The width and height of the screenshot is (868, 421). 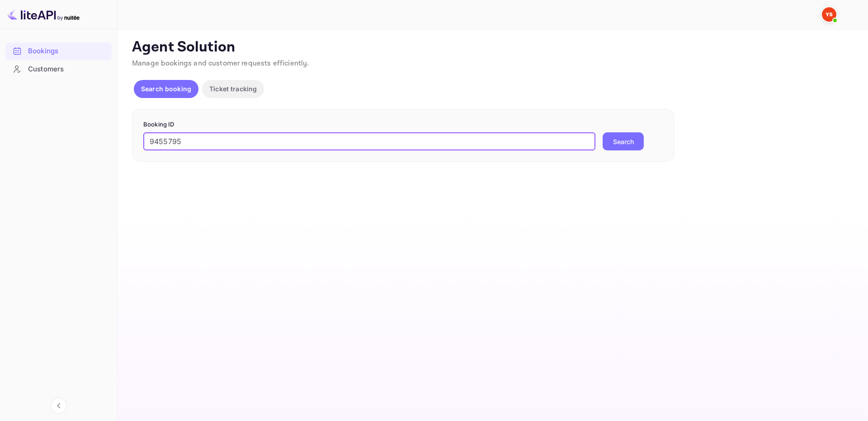 What do you see at coordinates (43, 14) in the screenshot?
I see `img: LiteAPI logo` at bounding box center [43, 14].